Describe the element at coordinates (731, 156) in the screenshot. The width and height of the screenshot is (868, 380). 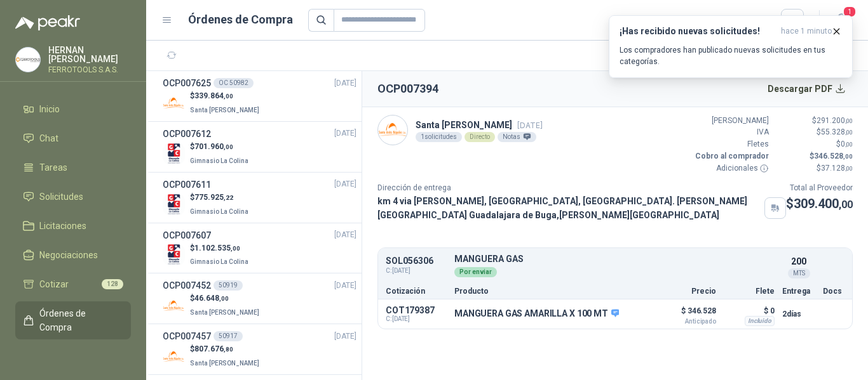
I see `p: Cobro al comprador` at that location.